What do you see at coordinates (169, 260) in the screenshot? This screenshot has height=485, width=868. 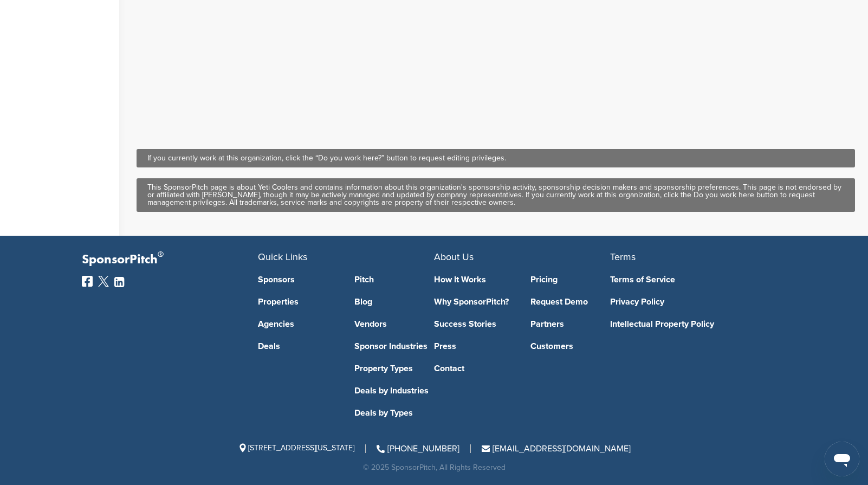 I see `p: SponsorPitch` at bounding box center [169, 260].